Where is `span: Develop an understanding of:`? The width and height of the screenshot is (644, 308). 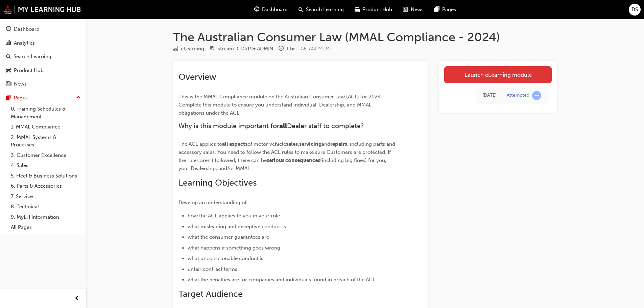
span: Develop an understanding of: is located at coordinates (213, 202).